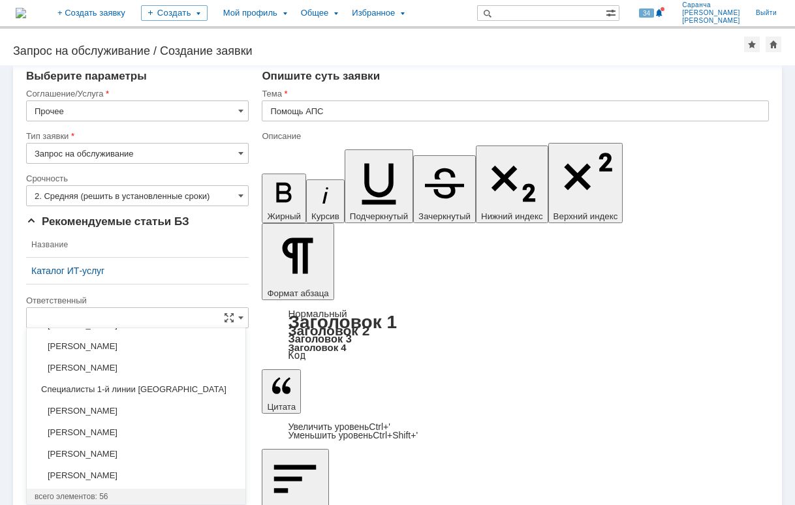 The width and height of the screenshot is (795, 505). What do you see at coordinates (379, 186) in the screenshot?
I see `button: Подчеркнутый` at bounding box center [379, 186].